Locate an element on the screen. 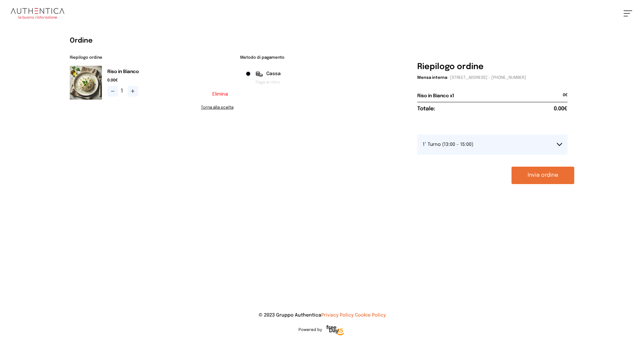 The height and width of the screenshot is (340, 644). h2: Riso in Bianco x1 is located at coordinates (436, 96).